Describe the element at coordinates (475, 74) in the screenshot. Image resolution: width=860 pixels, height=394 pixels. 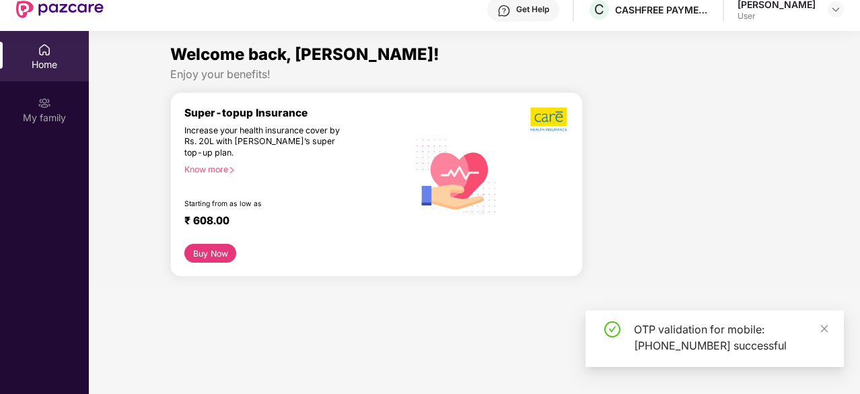
I see `div: Enjoy your benefits!` at that location.